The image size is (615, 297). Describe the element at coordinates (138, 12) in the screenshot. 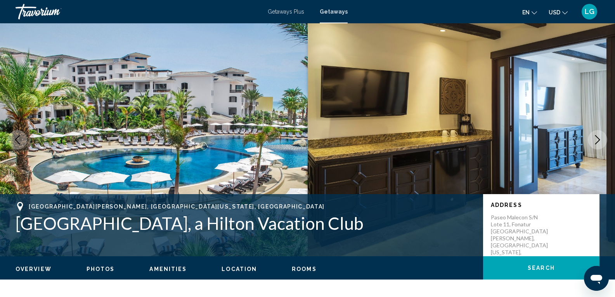

I see `a: Travorium` at that location.